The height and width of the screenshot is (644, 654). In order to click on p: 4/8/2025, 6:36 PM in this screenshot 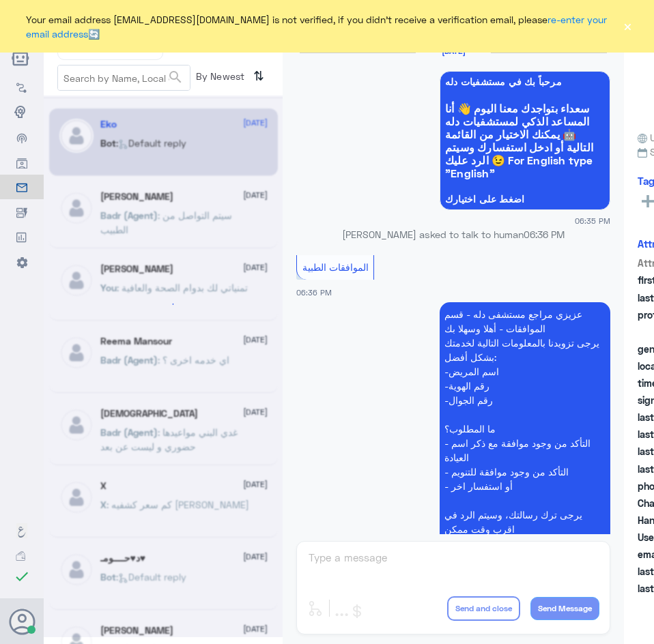, I will do `click(525, 436)`.